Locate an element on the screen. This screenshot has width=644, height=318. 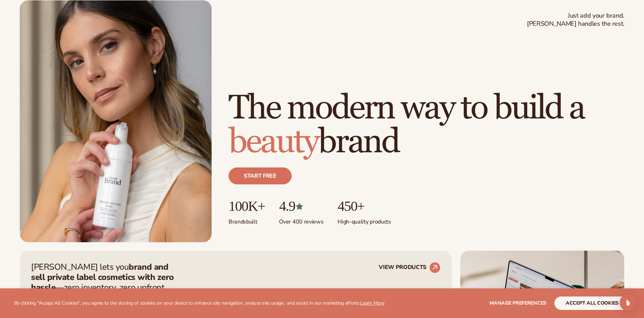
p: 100K+ is located at coordinates (247, 206).